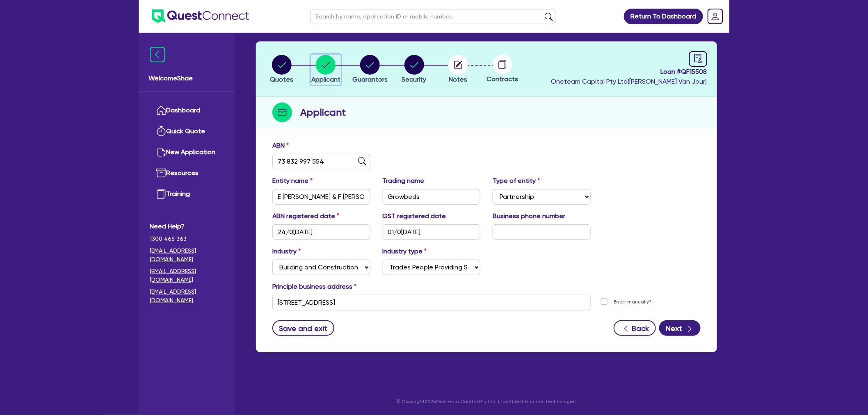  I want to click on a: Resources, so click(187, 173).